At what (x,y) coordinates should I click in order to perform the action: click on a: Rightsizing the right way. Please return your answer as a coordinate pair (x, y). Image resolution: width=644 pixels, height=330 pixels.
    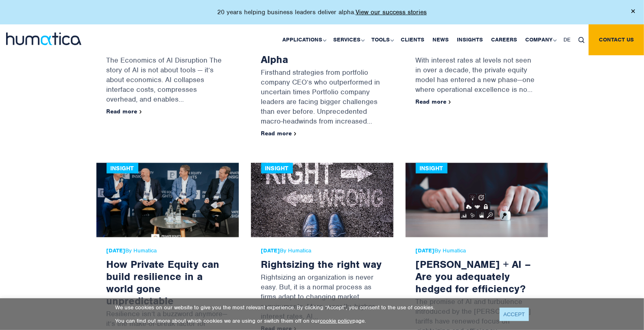
    Looking at the image, I should click on (321, 265).